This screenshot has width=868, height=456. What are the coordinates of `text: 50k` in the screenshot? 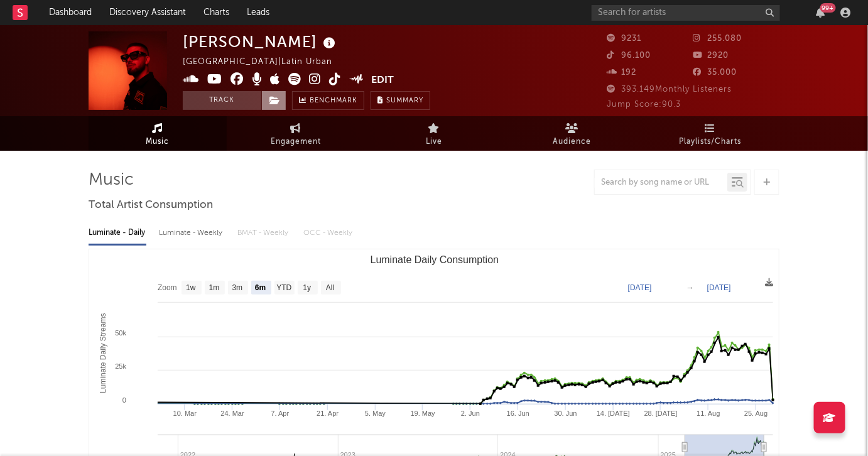 It's located at (121, 333).